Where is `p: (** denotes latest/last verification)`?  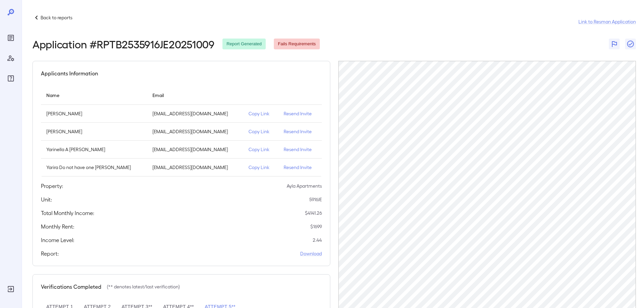
p: (** denotes latest/last verification) is located at coordinates (143, 287).